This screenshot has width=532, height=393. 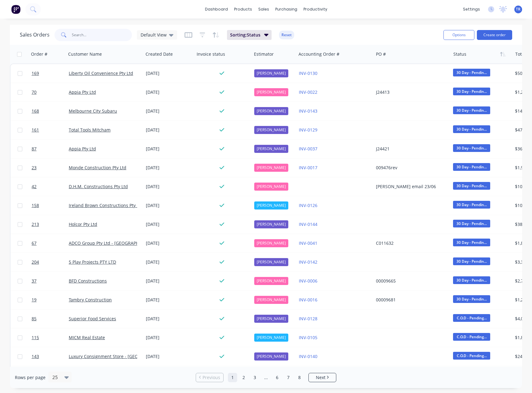 What do you see at coordinates (263, 9) in the screenshot?
I see `div: sales` at bounding box center [263, 9].